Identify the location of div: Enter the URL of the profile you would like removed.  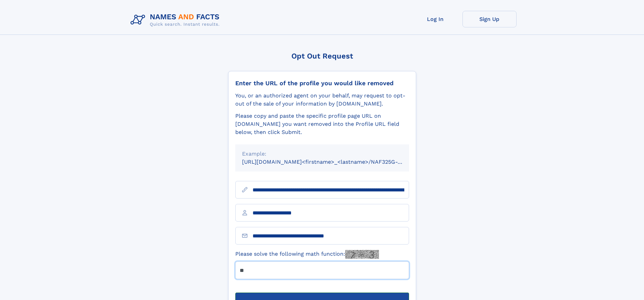
(322, 83).